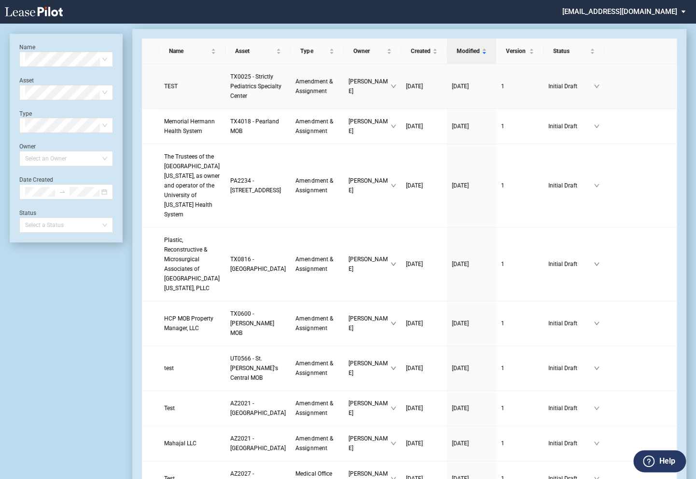 Image resolution: width=696 pixels, height=479 pixels. Describe the element at coordinates (420, 51) in the screenshot. I see `span: Created` at that location.